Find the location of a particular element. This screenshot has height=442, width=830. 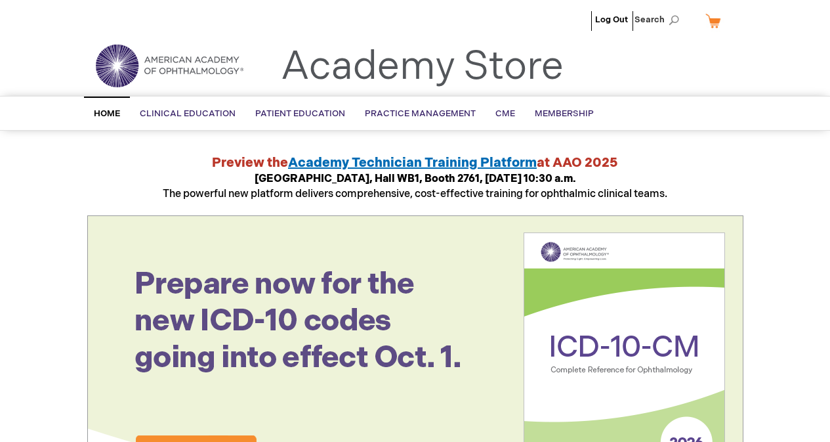

span: Home is located at coordinates (107, 114).